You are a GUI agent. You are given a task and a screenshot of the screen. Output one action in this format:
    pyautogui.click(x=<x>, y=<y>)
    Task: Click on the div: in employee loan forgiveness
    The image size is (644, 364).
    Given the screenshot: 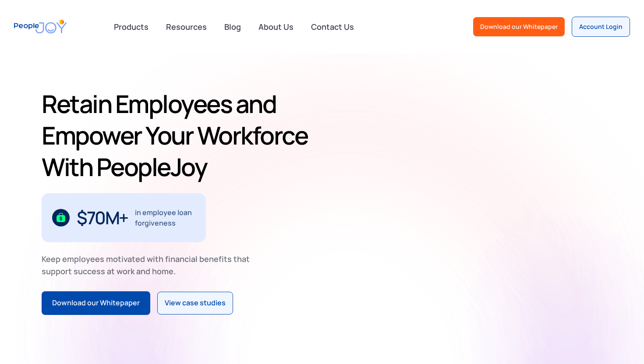 What is the action you would take?
    pyautogui.click(x=165, y=218)
    